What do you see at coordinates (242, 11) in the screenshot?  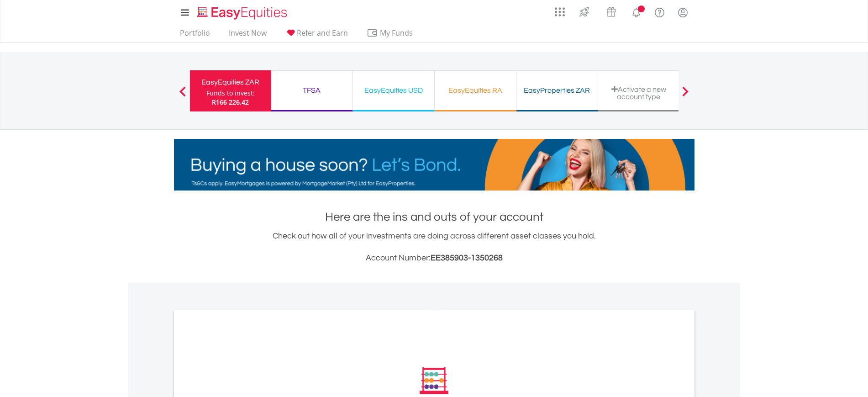 I see `a: Home page` at bounding box center [242, 11].